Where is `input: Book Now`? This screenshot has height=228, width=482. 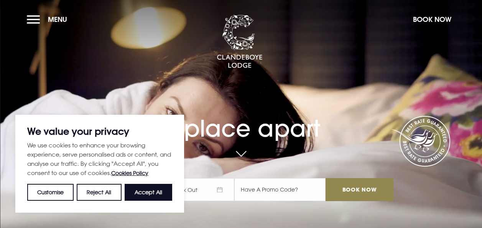 input: Book Now is located at coordinates (360, 190).